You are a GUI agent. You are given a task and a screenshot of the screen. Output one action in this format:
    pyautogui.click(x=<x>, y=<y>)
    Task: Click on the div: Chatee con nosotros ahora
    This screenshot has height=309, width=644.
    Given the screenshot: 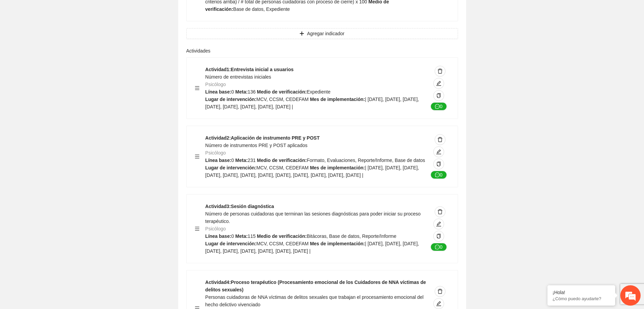 What is the action you would take?
    pyautogui.click(x=75, y=39)
    